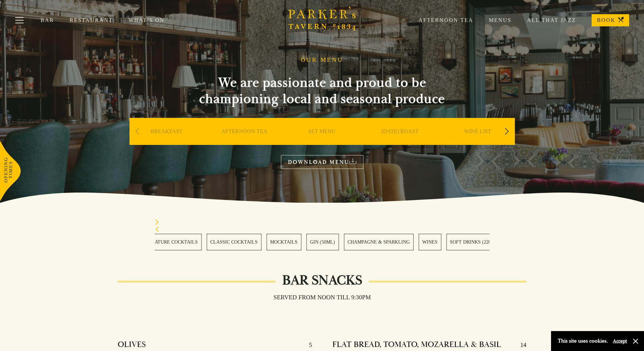  I want to click on a: 4 / 28, so click(283, 241).